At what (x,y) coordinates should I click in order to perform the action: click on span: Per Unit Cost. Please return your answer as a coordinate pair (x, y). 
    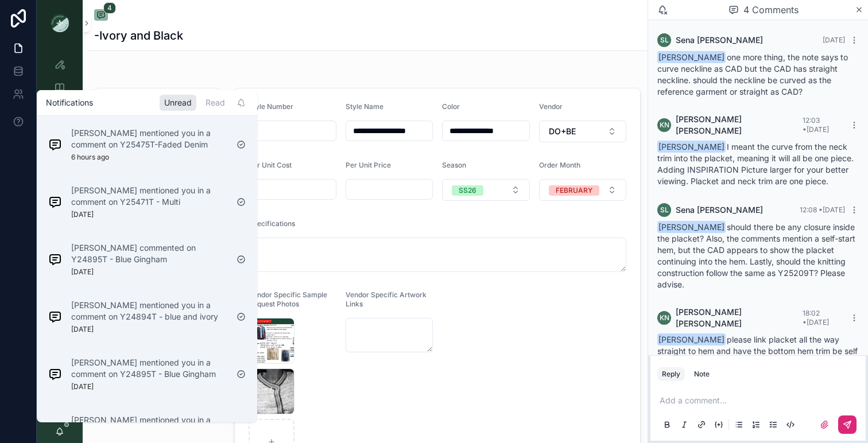
    Looking at the image, I should click on (270, 164).